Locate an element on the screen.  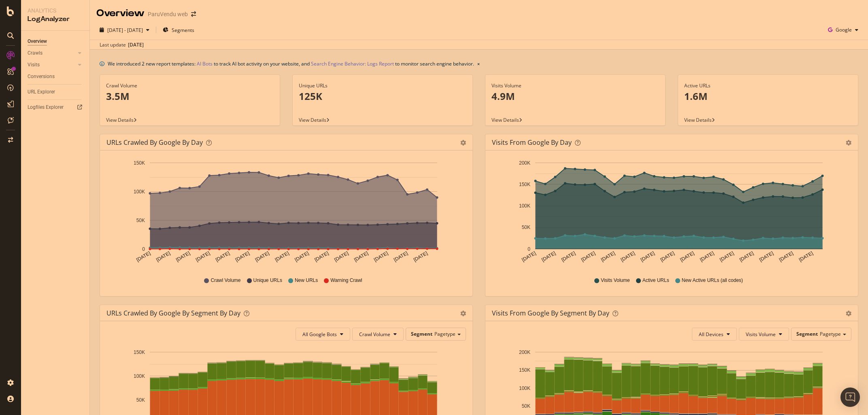
a: Overview is located at coordinates (55, 41).